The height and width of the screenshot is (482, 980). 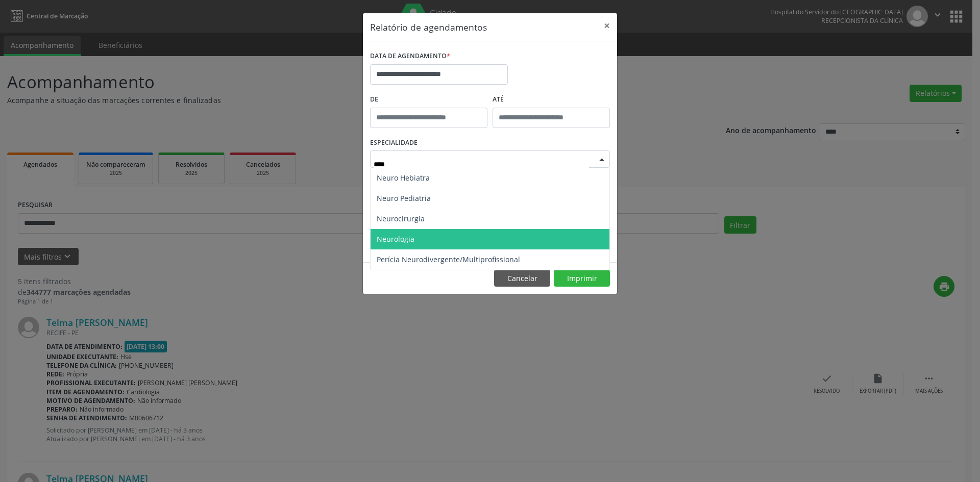 What do you see at coordinates (410, 56) in the screenshot?
I see `label: DATA DE AGENDAMENTO` at bounding box center [410, 56].